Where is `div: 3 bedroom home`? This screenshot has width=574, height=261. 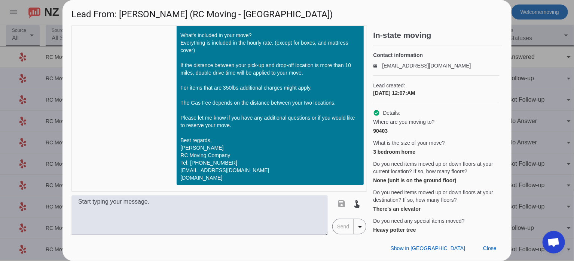
div: 3 bedroom home is located at coordinates (437, 152).